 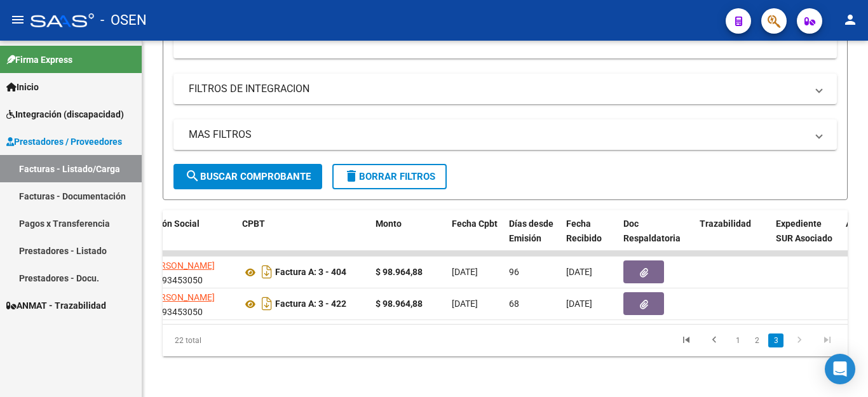 What do you see at coordinates (189, 238) in the screenshot?
I see `datatable-header-cell: Razón Social` at bounding box center [189, 238].